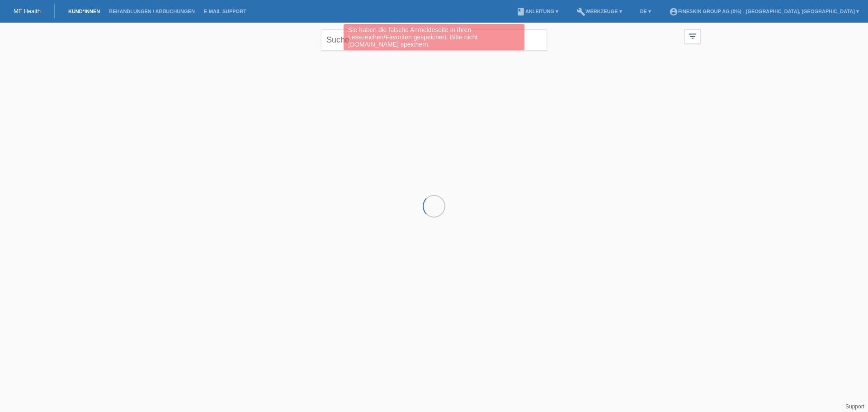  Describe the element at coordinates (225, 11) in the screenshot. I see `a: E-Mail Support` at that location.